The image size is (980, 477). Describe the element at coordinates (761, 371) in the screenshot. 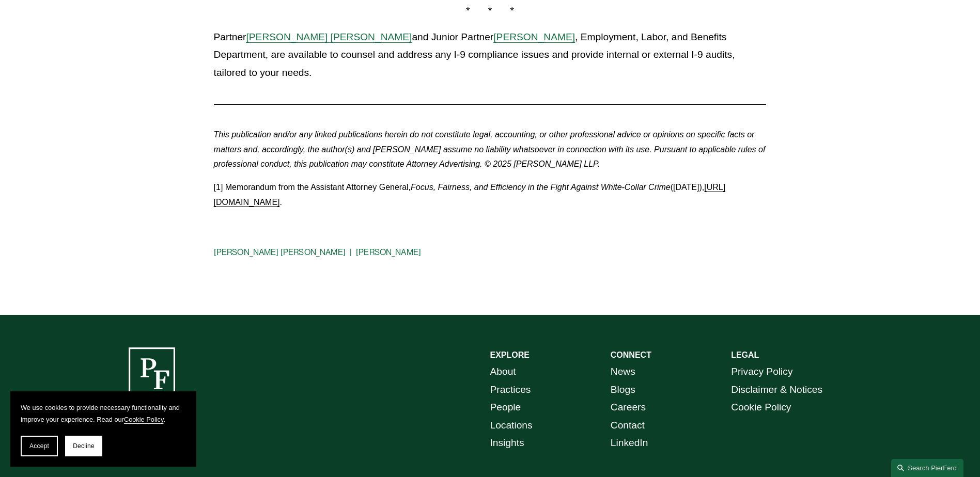

I see `a: Privacy Policy` at that location.